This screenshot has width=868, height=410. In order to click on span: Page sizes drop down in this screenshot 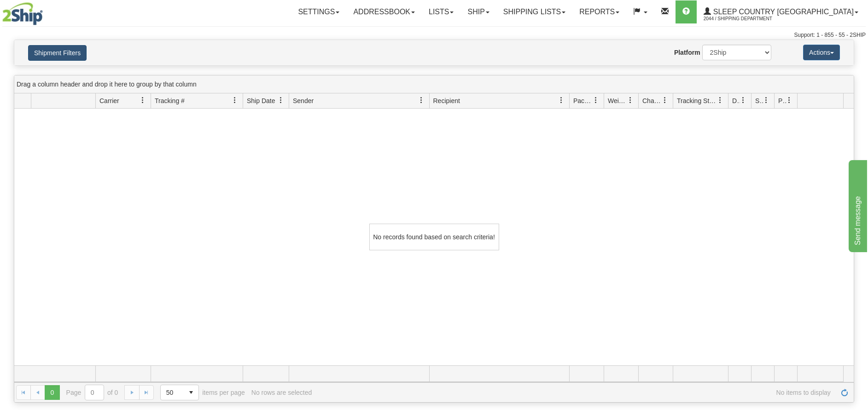, I will do `click(180, 392)`.